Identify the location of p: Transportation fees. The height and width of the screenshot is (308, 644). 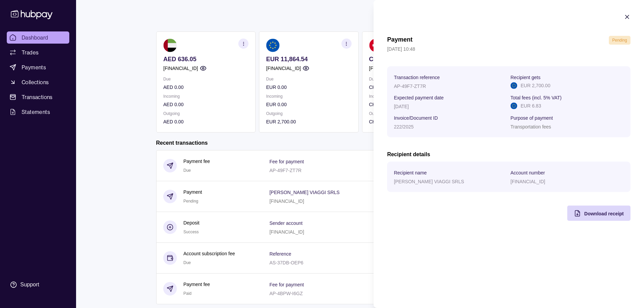
(531, 127).